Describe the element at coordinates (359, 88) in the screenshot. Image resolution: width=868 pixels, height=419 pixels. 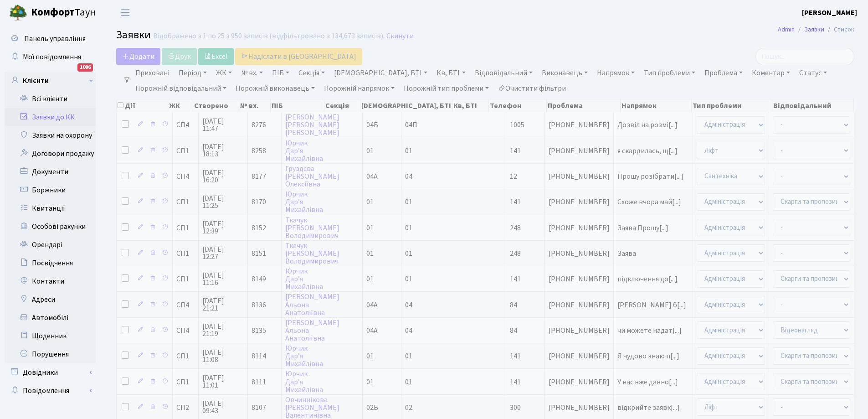
I see `a: Порожній напрямок` at that location.